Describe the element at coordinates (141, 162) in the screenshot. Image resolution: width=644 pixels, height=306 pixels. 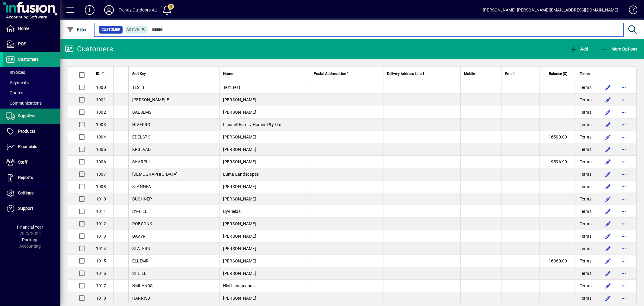
I see `span: SHARPLL` at that location.